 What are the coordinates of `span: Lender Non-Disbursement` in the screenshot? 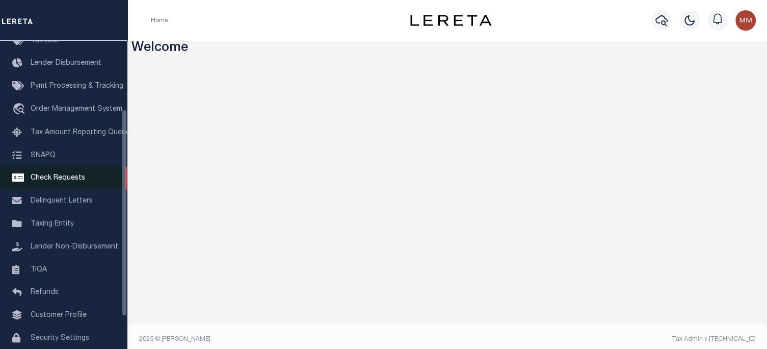 It's located at (74, 247).